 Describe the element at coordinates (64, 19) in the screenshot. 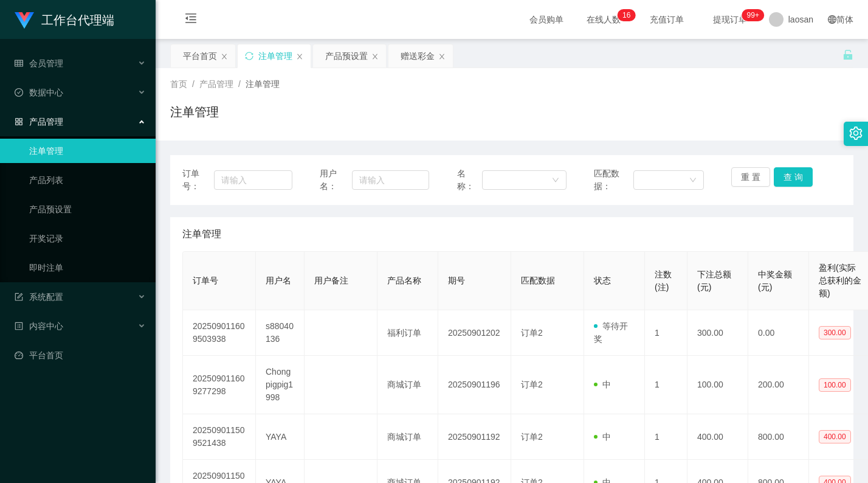

I see `a: 工作台代理端` at that location.